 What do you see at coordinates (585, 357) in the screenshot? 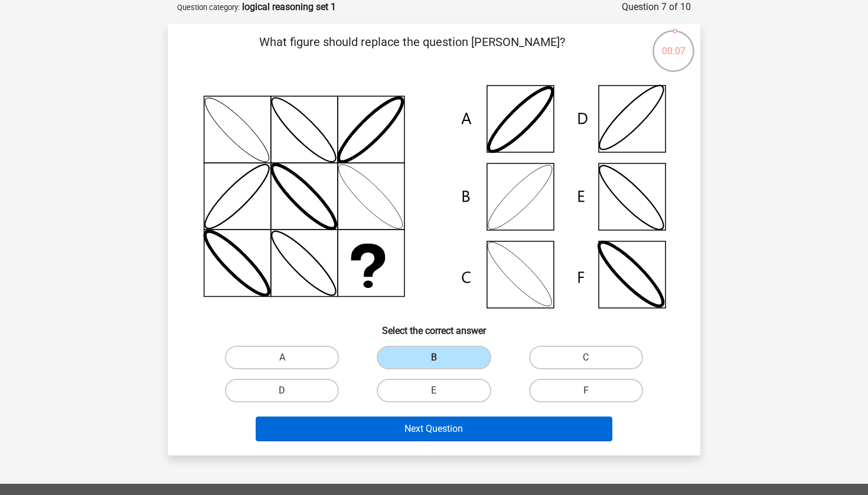
I see `label: C` at bounding box center [585, 357].